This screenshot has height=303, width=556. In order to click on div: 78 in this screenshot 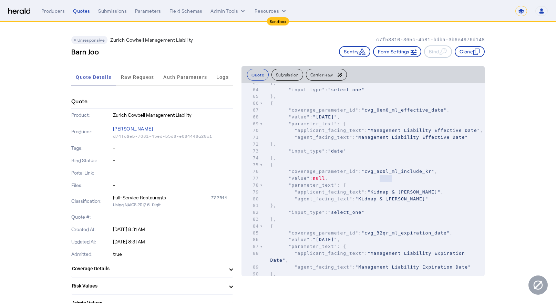, I will do `click(250, 185)`.